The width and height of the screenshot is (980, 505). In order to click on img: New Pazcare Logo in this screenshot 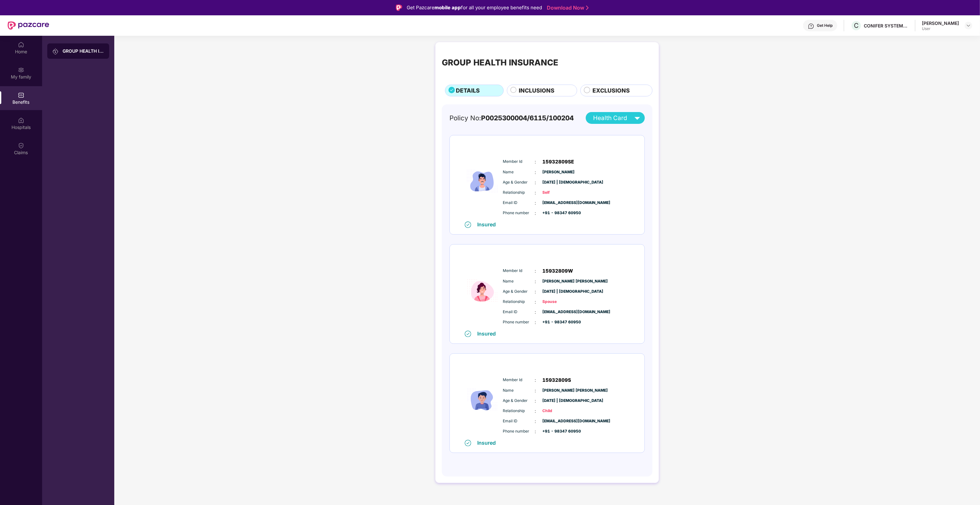, I will do `click(28, 26)`.